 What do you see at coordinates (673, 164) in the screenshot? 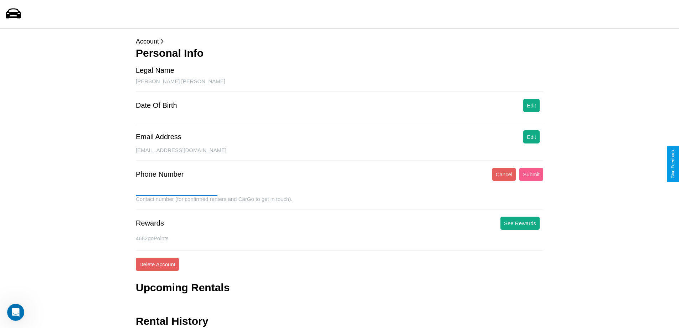
I see `div: Give Feedback` at bounding box center [673, 164].